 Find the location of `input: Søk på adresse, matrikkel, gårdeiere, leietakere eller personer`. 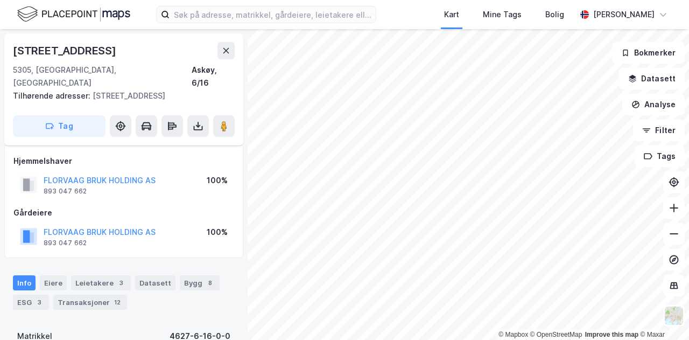

input: Søk på adresse, matrikkel, gårdeiere, leietakere eller personer is located at coordinates (272, 15).